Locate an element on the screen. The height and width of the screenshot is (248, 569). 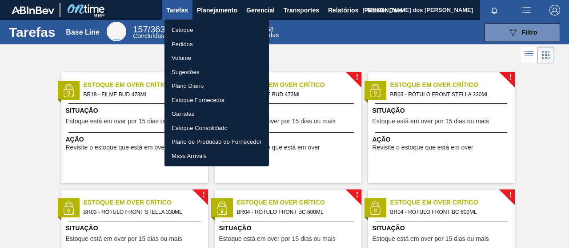
a: Garrafas is located at coordinates (216, 114).